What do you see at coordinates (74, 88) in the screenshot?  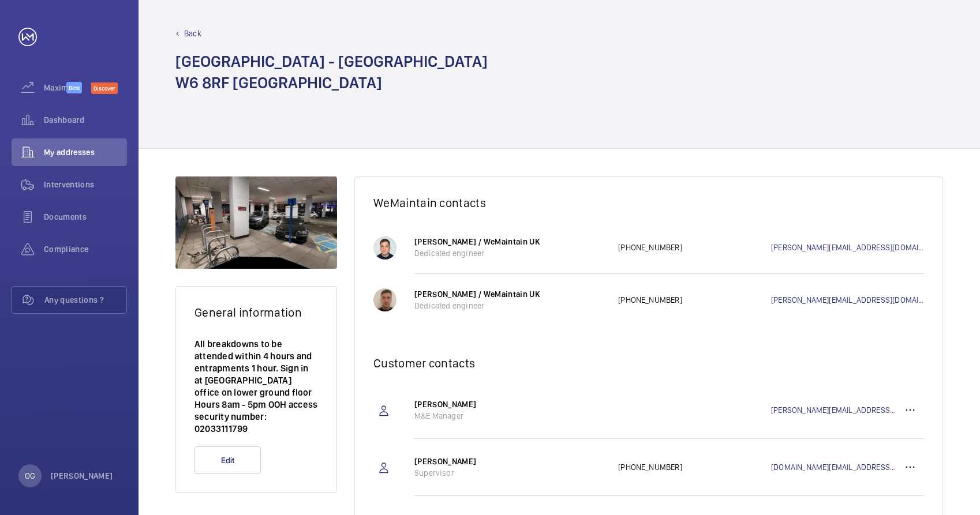 I see `span: Beta` at bounding box center [74, 88].